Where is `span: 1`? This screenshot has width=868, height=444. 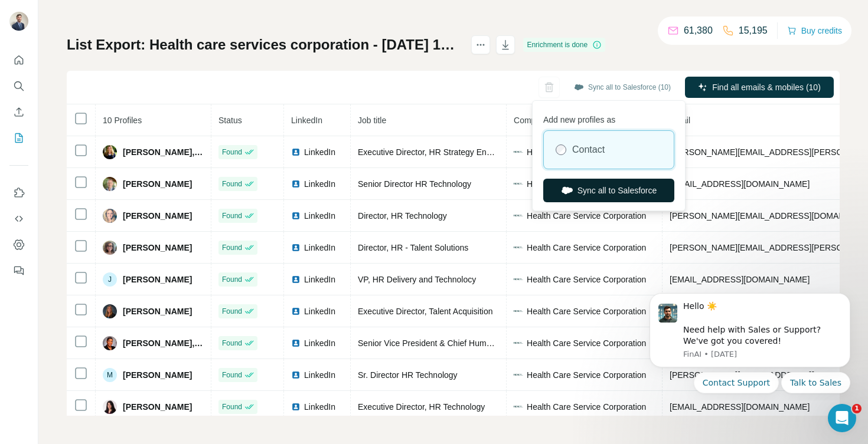 span: 1 is located at coordinates (857, 409).